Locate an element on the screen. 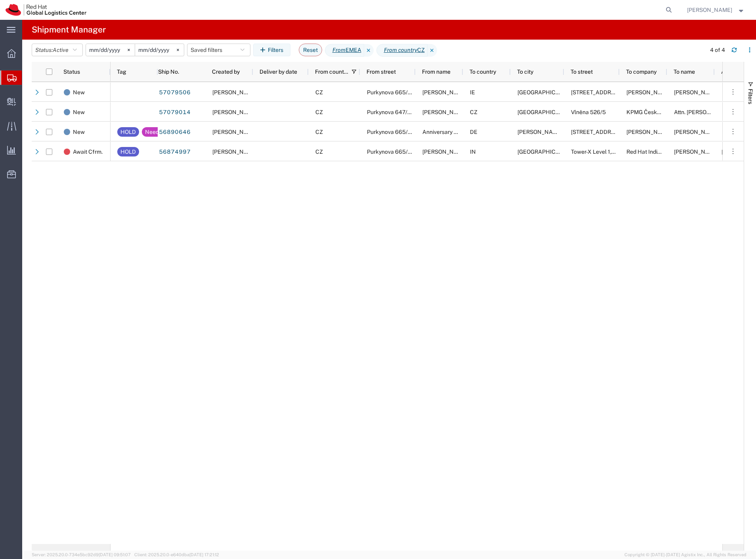 The height and width of the screenshot is (559, 756). span: Red Hat India Private Limited is located at coordinates (663, 151).